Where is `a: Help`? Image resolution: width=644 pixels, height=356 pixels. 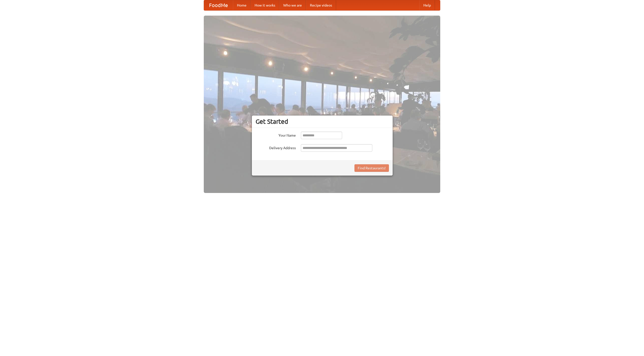 a: Help is located at coordinates (427, 5).